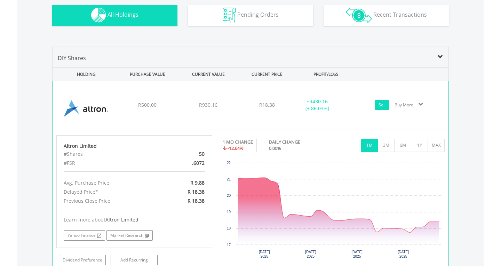  Describe the element at coordinates (98, 15) in the screenshot. I see `img: holdings-wht.png` at that location.